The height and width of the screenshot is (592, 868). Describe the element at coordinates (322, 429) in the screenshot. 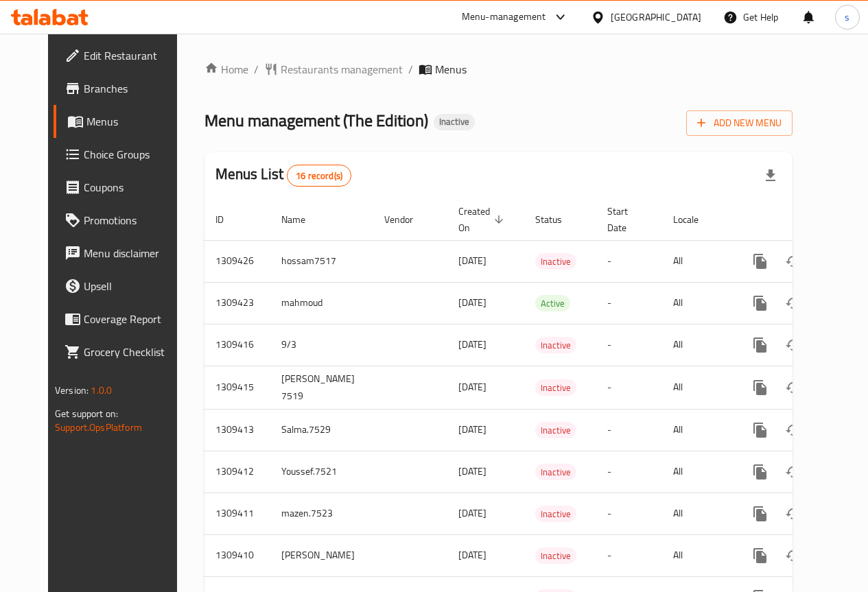

I see `td: Salma.7529` at that location.